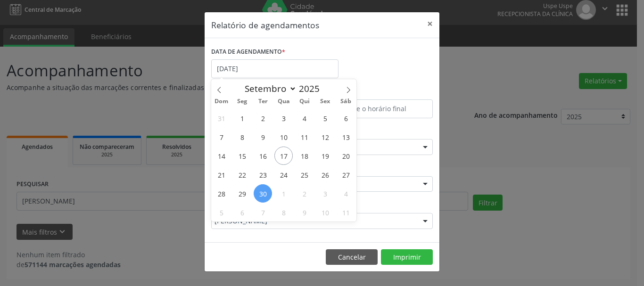 The width and height of the screenshot is (644, 286). What do you see at coordinates (325, 212) in the screenshot?
I see `span: Outubro 10, 2025` at bounding box center [325, 212].